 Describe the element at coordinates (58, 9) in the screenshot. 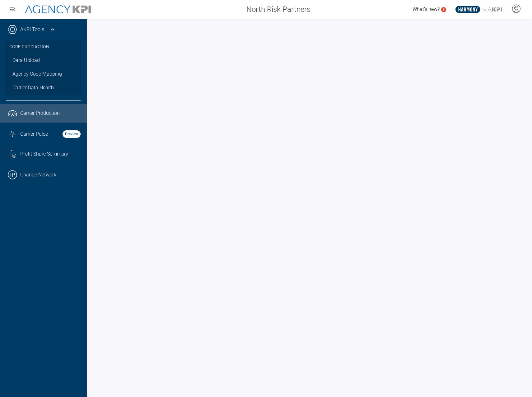

I see `img: AgencyKPI` at that location.